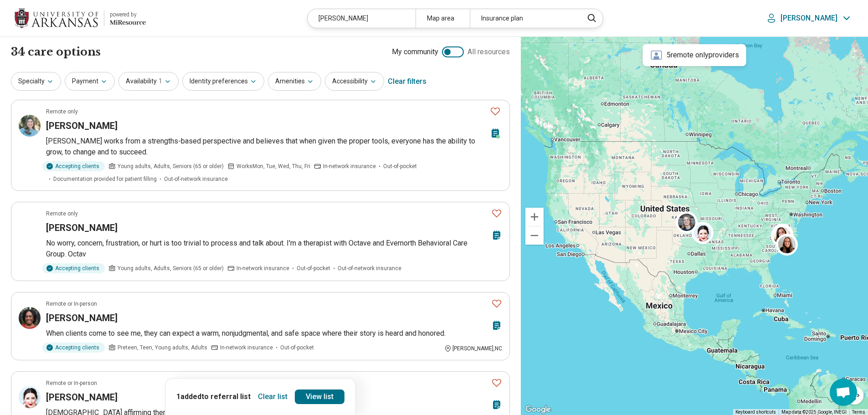 The height and width of the screenshot is (415, 868). I want to click on button: Availability1, so click(149, 81).